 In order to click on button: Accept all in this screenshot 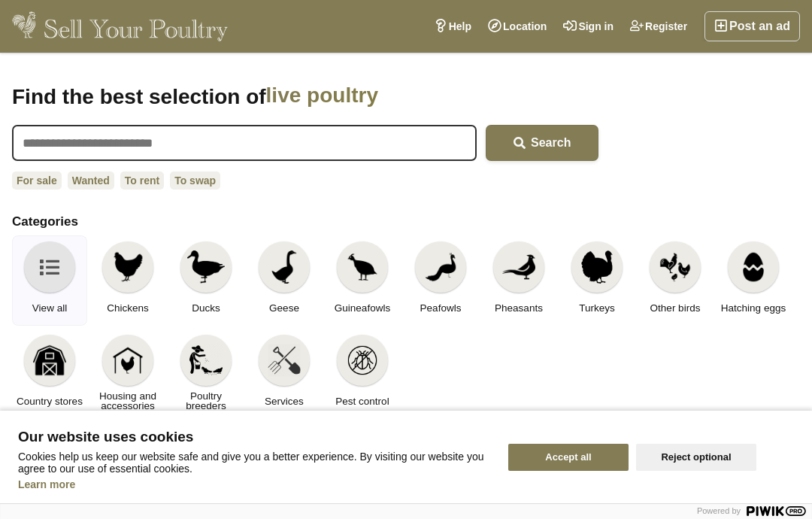, I will do `click(569, 458)`.